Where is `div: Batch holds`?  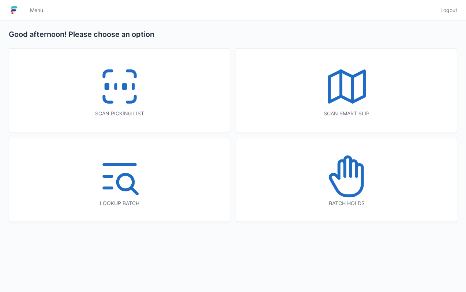
div: Batch holds is located at coordinates (346, 204).